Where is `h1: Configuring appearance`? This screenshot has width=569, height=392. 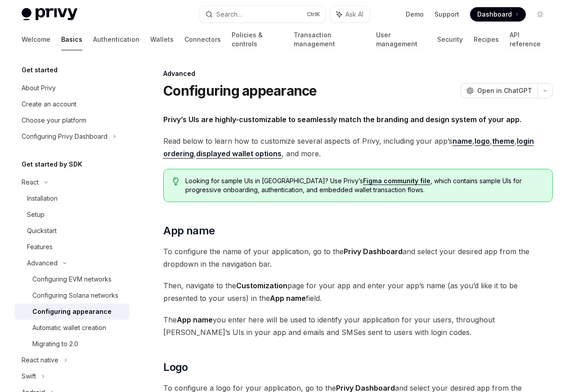 h1: Configuring appearance is located at coordinates (240, 91).